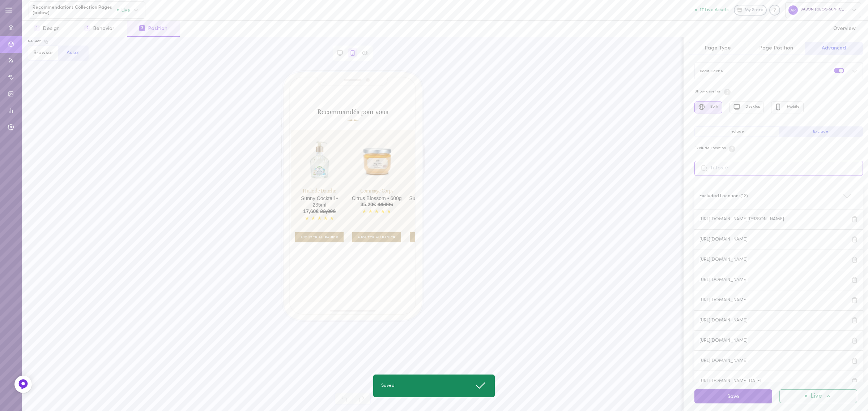 Image resolution: width=868 pixels, height=411 pixels. What do you see at coordinates (724, 197) in the screenshot?
I see `span: Excluded Locations ( 12 )` at bounding box center [724, 197].